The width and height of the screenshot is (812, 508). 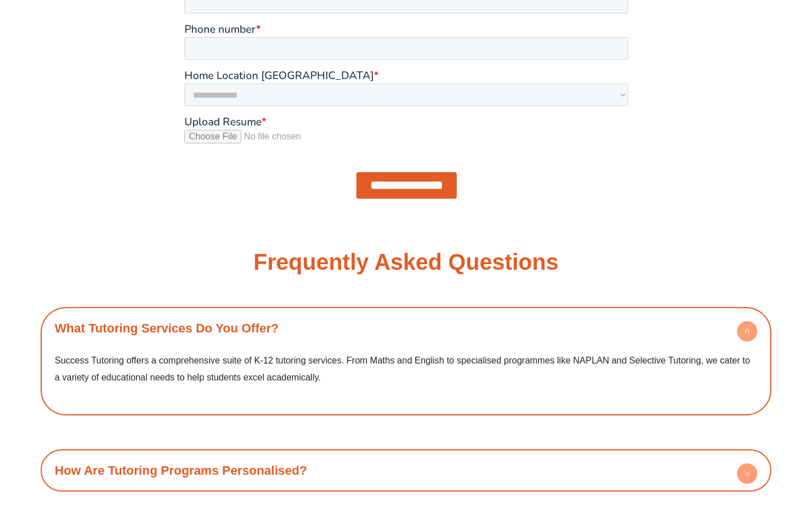 I want to click on a: What Tutoring Services Do You Offer?, so click(x=166, y=328).